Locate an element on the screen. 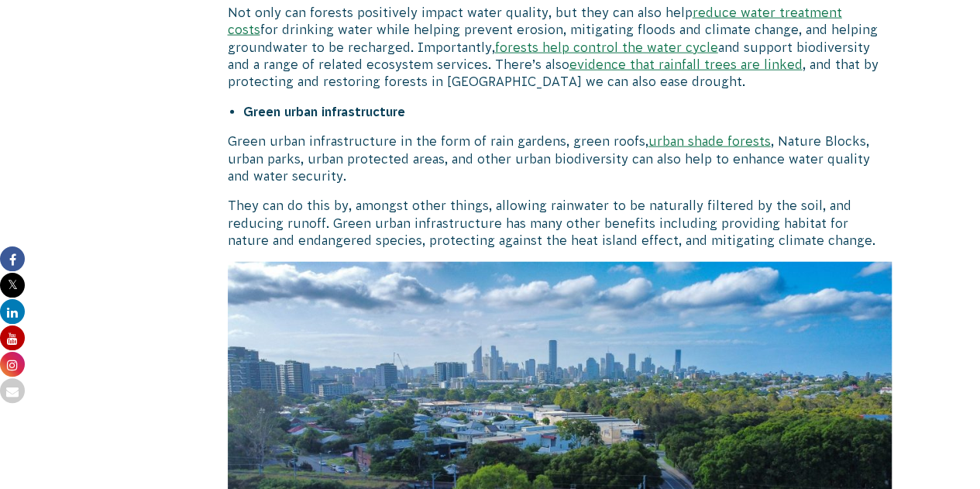 This screenshot has height=489, width=980. a: forests help control the water cycle is located at coordinates (607, 48).